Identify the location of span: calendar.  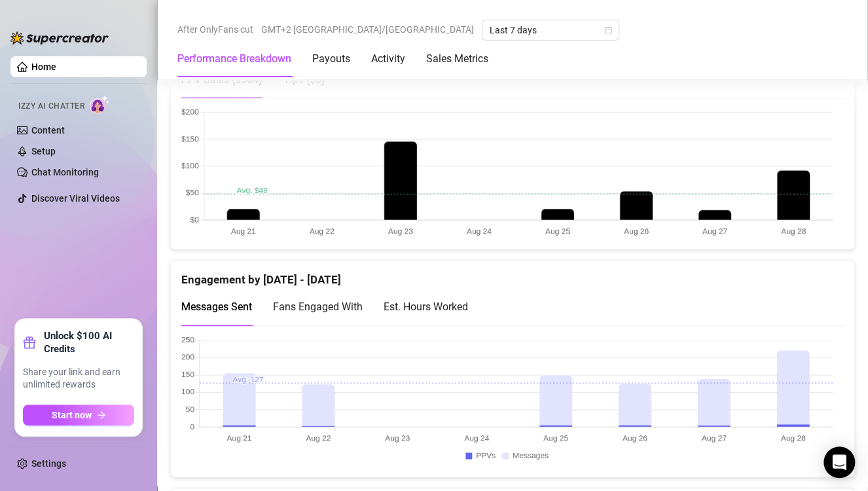
(609, 30).